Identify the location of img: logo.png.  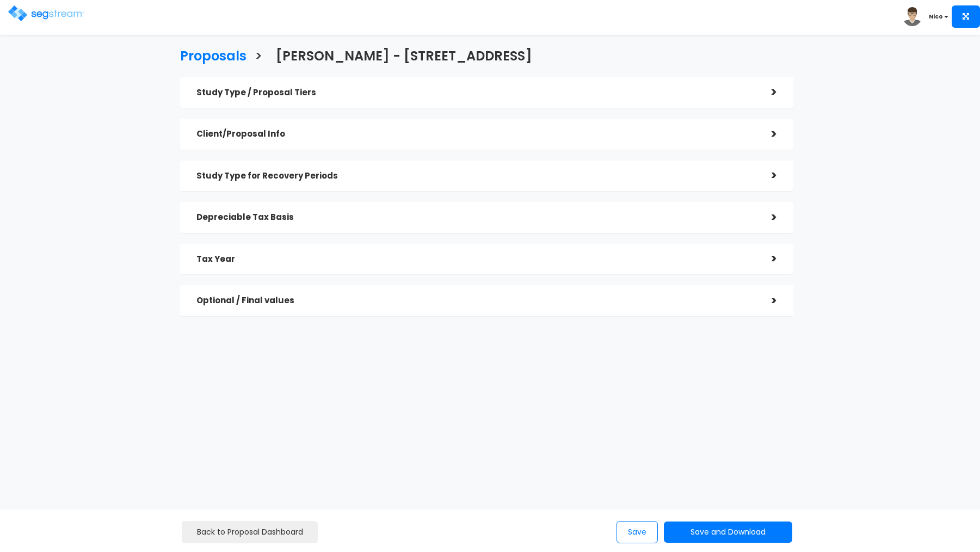
(46, 13).